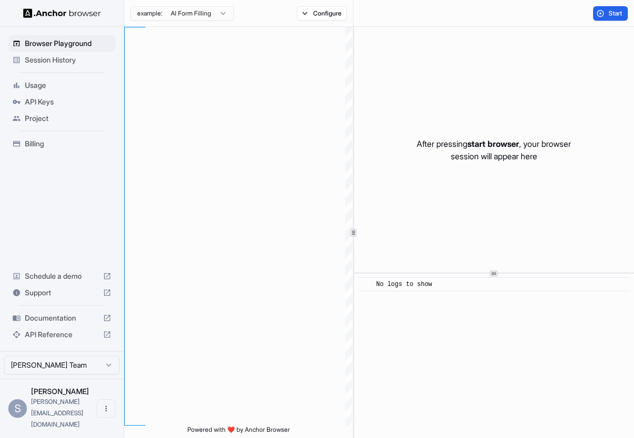  Describe the element at coordinates (62, 60) in the screenshot. I see `div: Session History` at that location.